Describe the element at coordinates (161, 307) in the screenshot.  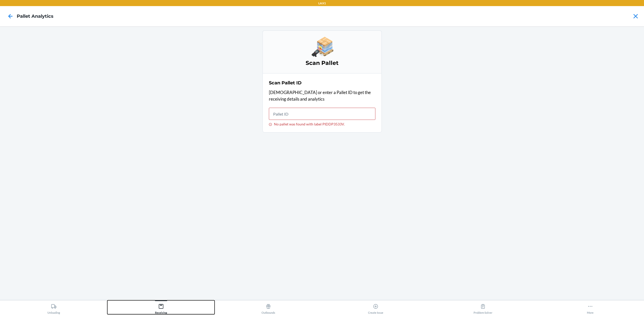
I see `button: Receiving` at that location.